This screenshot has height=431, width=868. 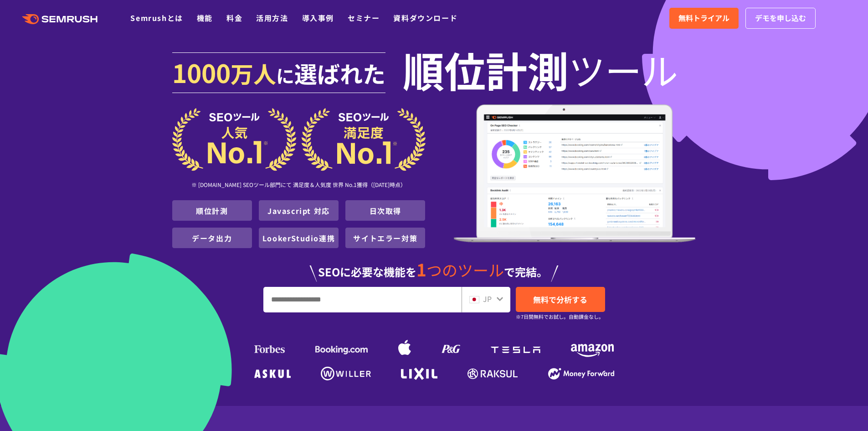 What do you see at coordinates (465, 269) in the screenshot?
I see `span: つのツール` at bounding box center [465, 269].